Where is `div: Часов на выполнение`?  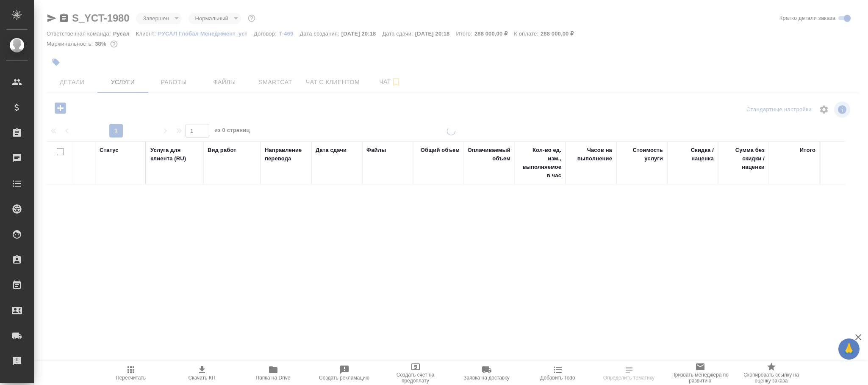 div: Часов на выполнение is located at coordinates (591, 155).